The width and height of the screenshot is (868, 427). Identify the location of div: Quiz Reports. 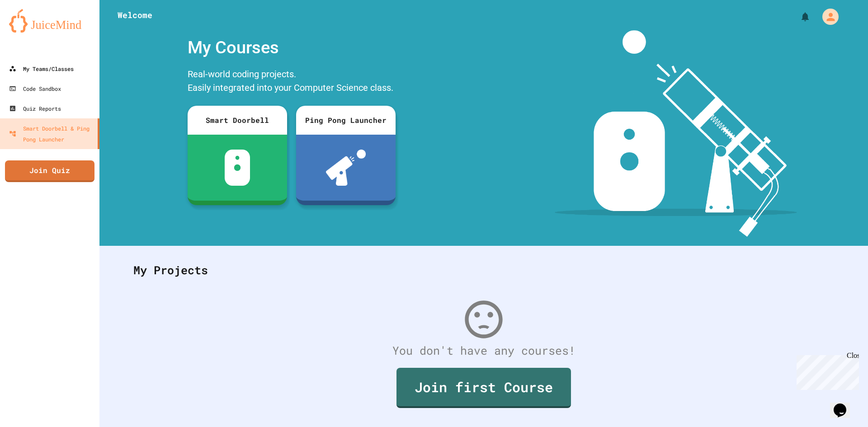
(35, 109).